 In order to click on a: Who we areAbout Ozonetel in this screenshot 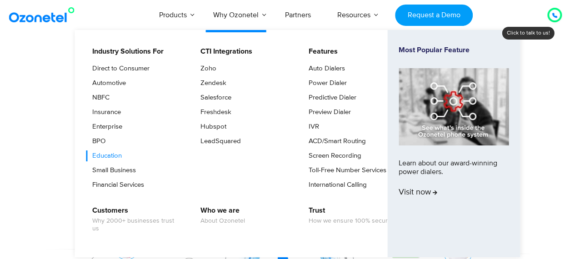, I will do `click(221, 216)`.